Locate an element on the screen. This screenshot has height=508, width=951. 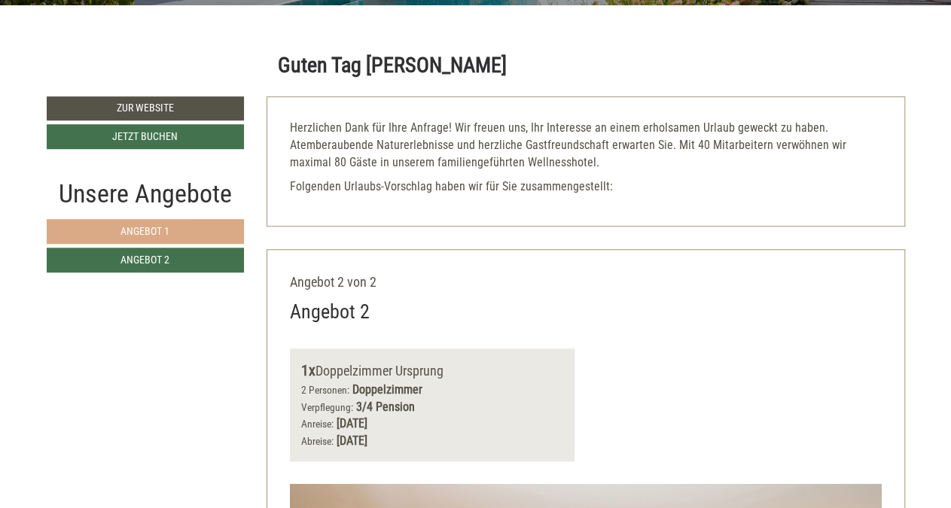
span: Angebot 2 is located at coordinates (145, 260).